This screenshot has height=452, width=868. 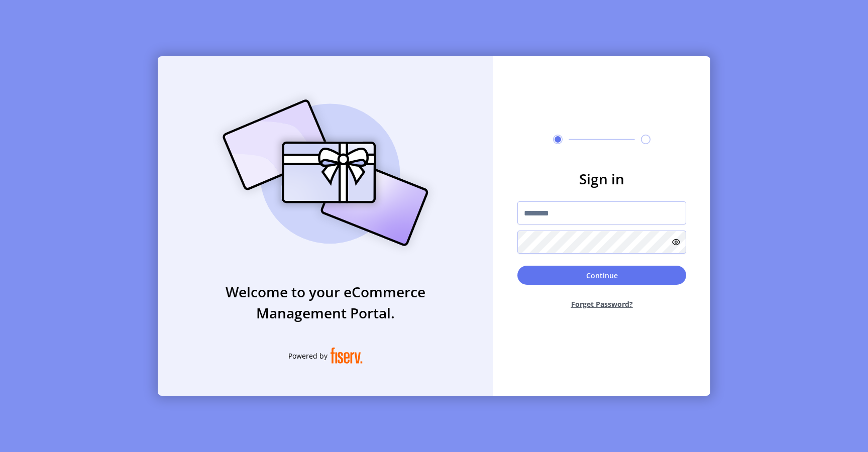 I want to click on h3: Sign in, so click(x=602, y=179).